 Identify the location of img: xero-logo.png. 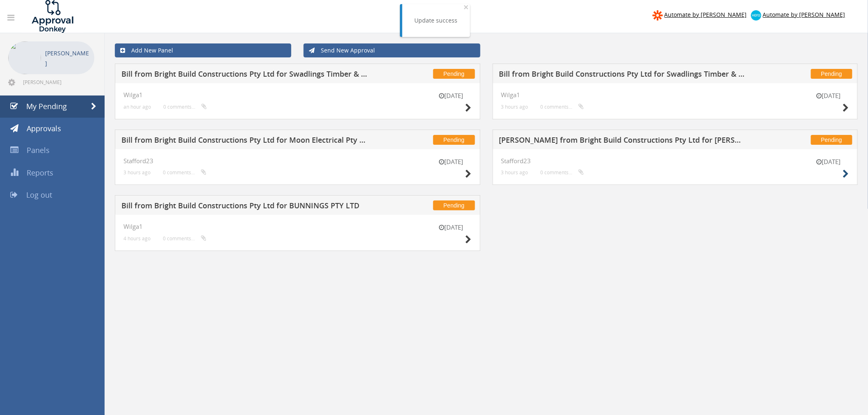
(756, 15).